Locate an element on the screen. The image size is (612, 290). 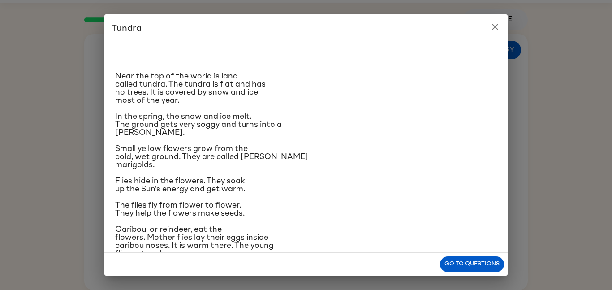
span: Near the top of the world is land called tundra. The tundra is flat and has no trees. It is cover... is located at coordinates (190, 88).